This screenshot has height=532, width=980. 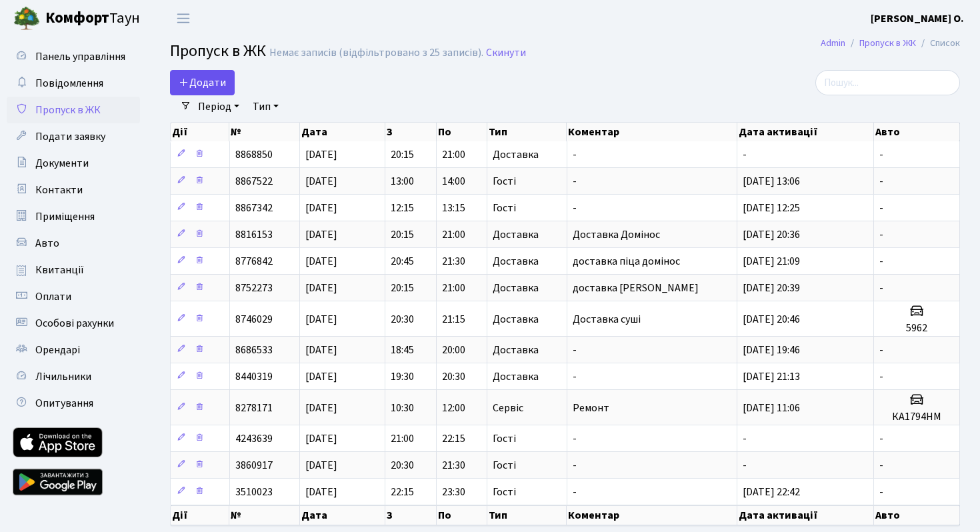 I want to click on span: 20:00, so click(x=453, y=350).